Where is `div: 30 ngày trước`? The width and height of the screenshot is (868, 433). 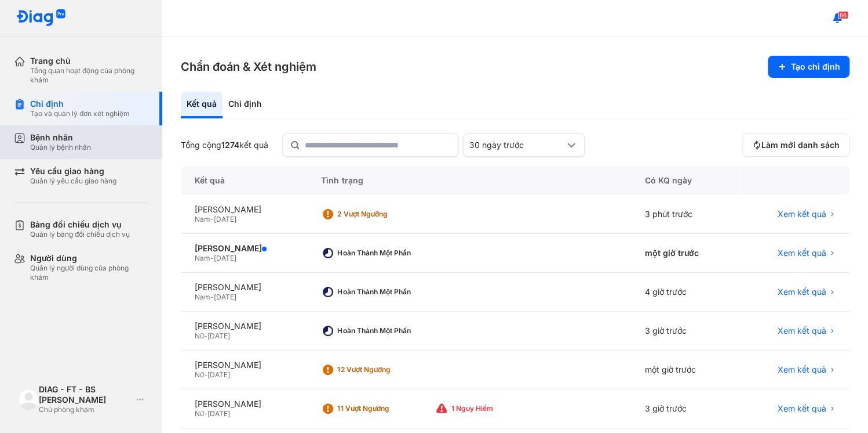 div: 30 ngày trước is located at coordinates (517, 145).